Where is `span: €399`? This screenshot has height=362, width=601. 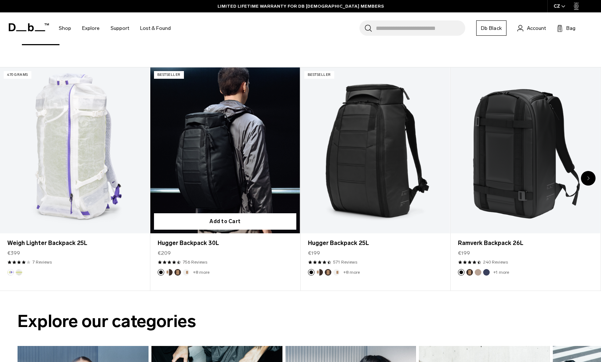
span: €399 is located at coordinates (14, 253).